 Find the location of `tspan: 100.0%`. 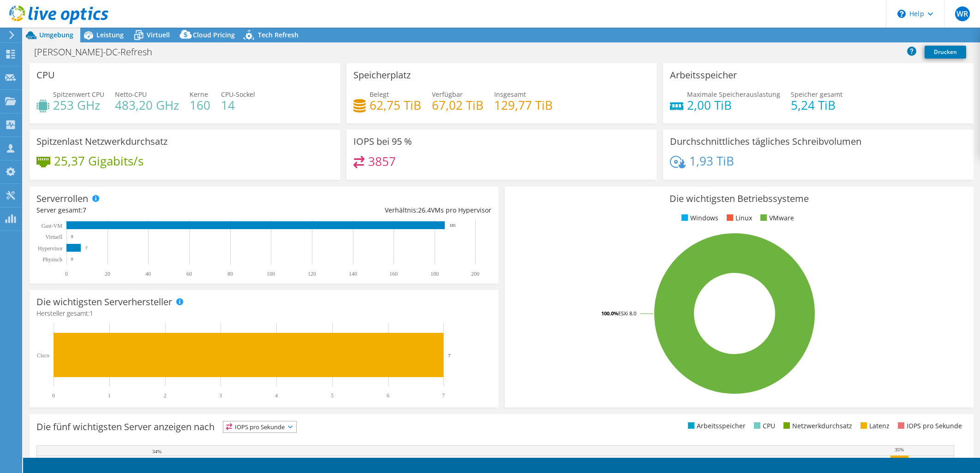

tspan: 100.0% is located at coordinates (610, 313).